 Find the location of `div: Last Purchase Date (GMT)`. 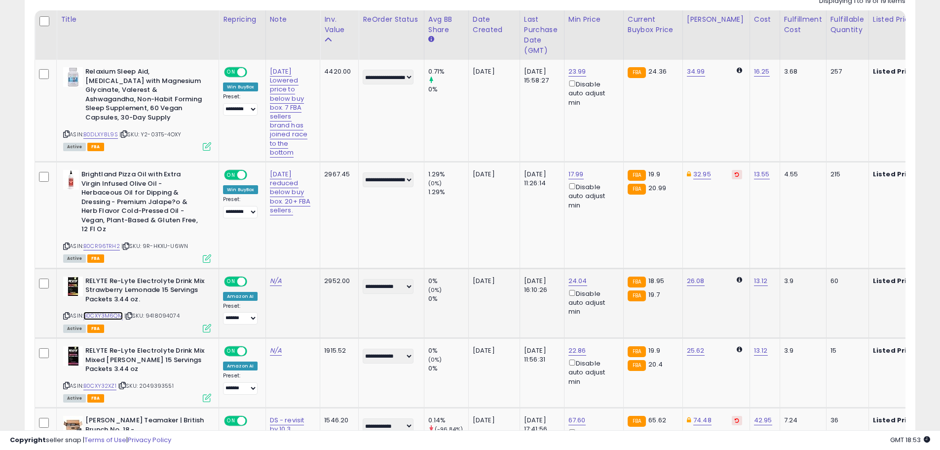

div: Last Purchase Date (GMT) is located at coordinates (542, 35).